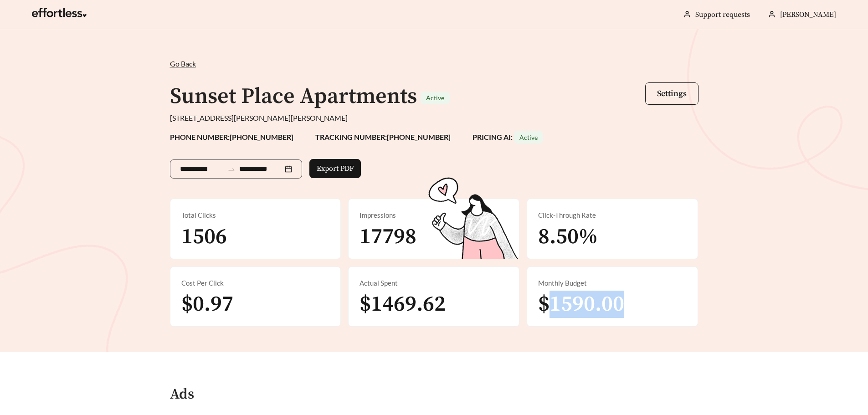  What do you see at coordinates (612, 283) in the screenshot?
I see `div: Monthly Budget` at bounding box center [612, 283].